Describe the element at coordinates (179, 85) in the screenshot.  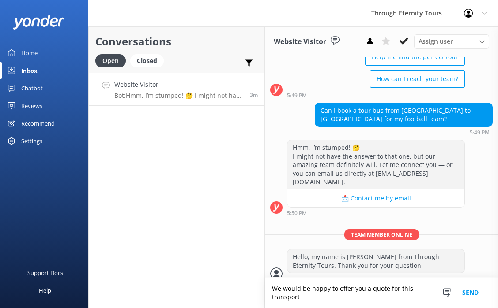
I see `h4: Website Visitor` at that location.